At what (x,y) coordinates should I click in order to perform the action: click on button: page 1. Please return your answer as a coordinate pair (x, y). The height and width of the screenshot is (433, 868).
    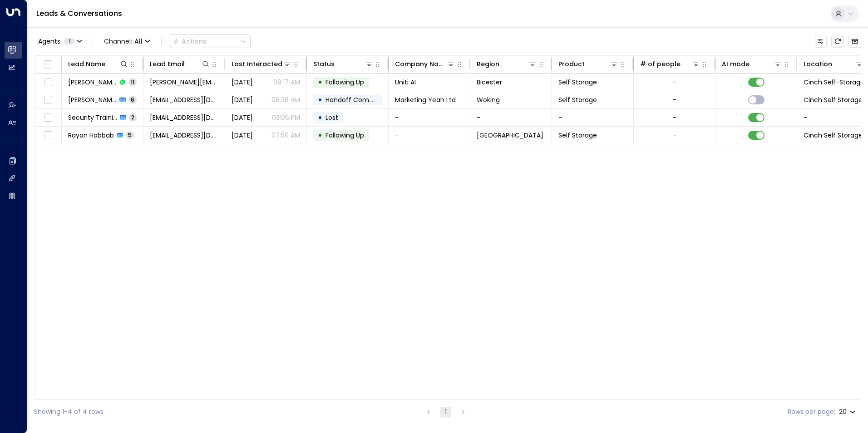
    Looking at the image, I should click on (446, 412).